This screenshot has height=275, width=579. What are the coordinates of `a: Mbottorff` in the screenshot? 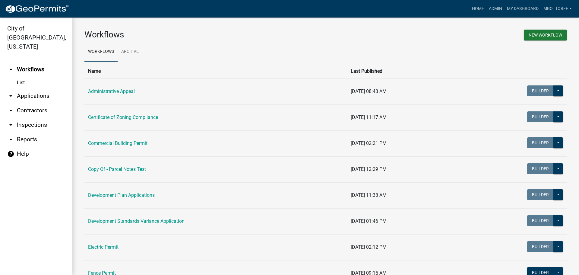 It's located at (558, 9).